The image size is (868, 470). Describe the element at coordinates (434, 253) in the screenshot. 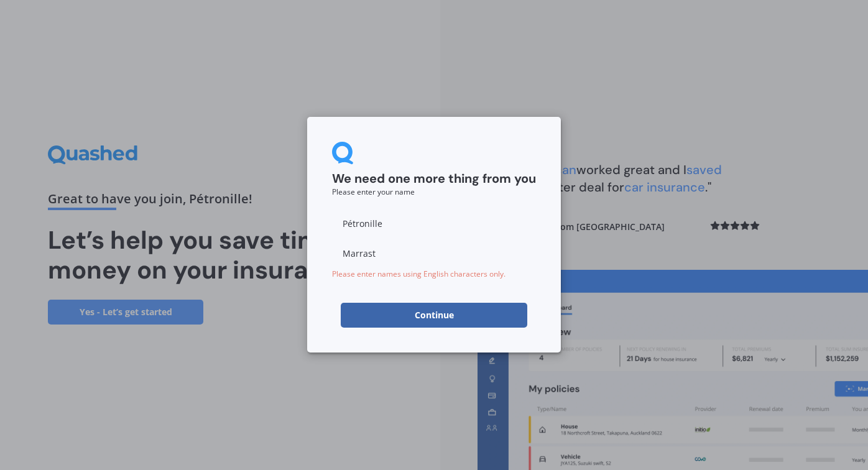

I see `input: Last name` at that location.